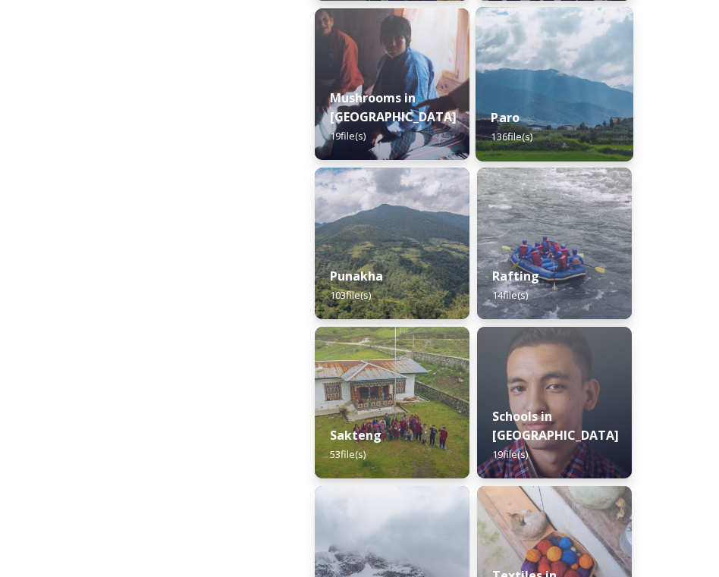  I want to click on img: _SCH7798.jpg, so click(392, 84).